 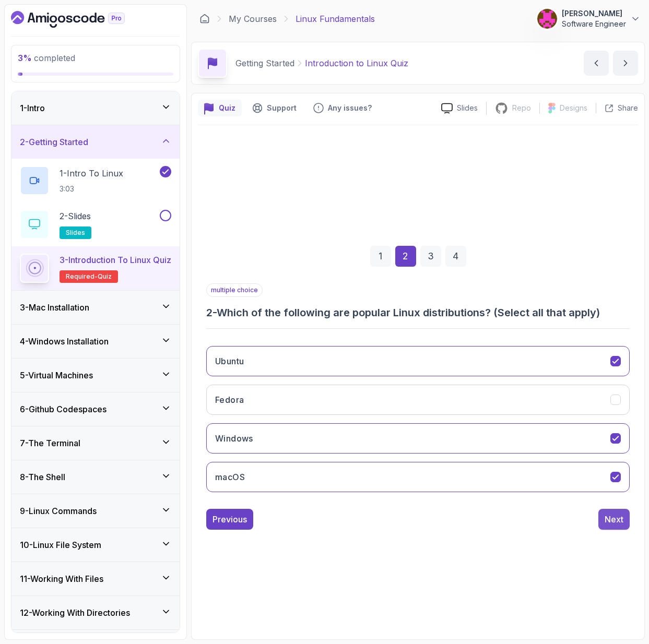 I want to click on p: Support, so click(x=281, y=108).